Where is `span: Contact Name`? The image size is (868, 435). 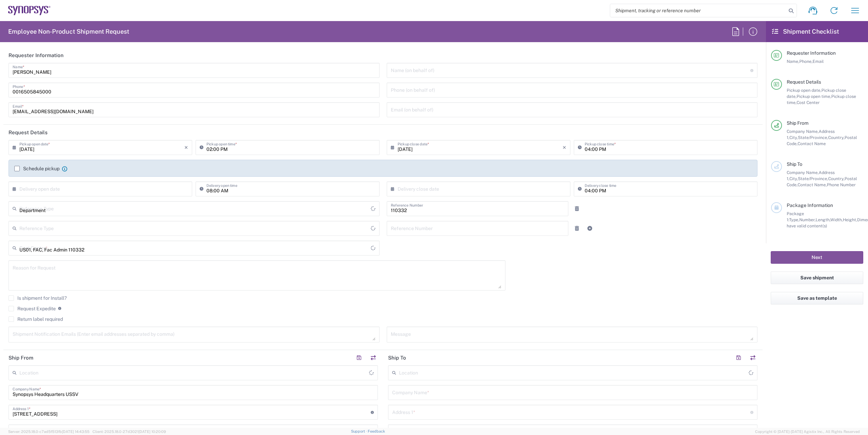
span: Contact Name is located at coordinates (812, 143).